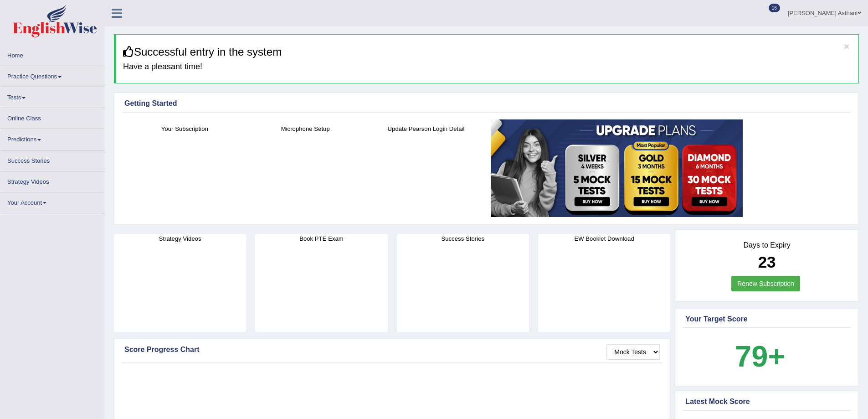  What do you see at coordinates (487, 67) in the screenshot?
I see `h4: Have a pleasant time!` at bounding box center [487, 67].